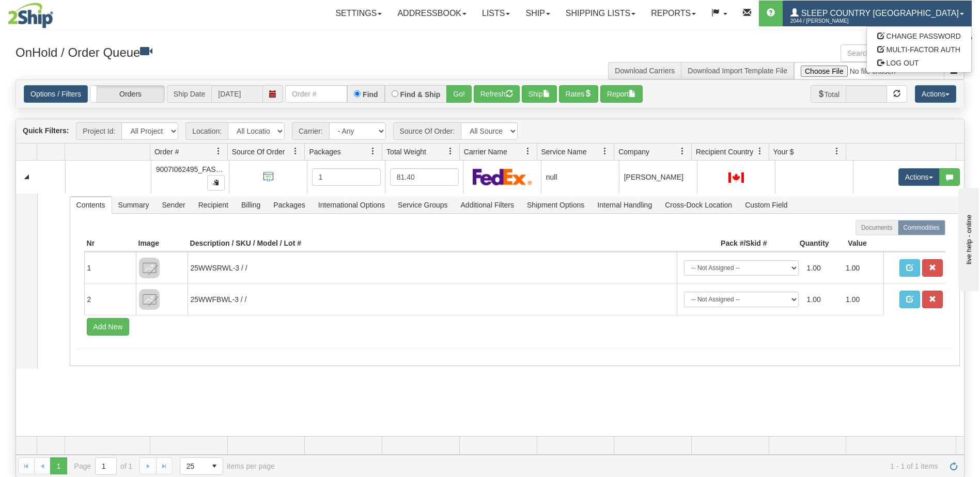 The image size is (980, 477). What do you see at coordinates (110, 268) in the screenshot?
I see `td: 1` at bounding box center [110, 268].